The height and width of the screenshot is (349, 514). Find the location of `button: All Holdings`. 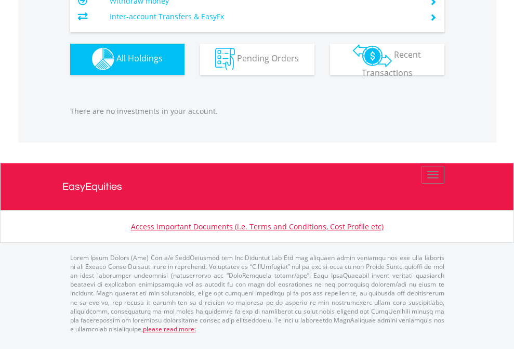

button: All Holdings is located at coordinates (127, 59).